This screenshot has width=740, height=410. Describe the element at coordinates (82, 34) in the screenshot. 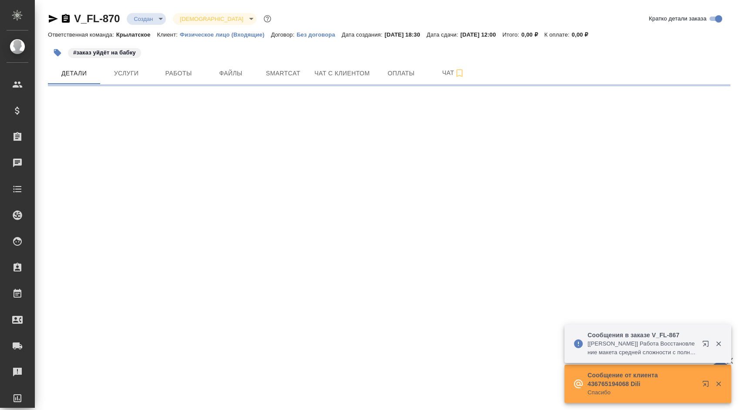

I see `p: Ответственная команда:` at that location.